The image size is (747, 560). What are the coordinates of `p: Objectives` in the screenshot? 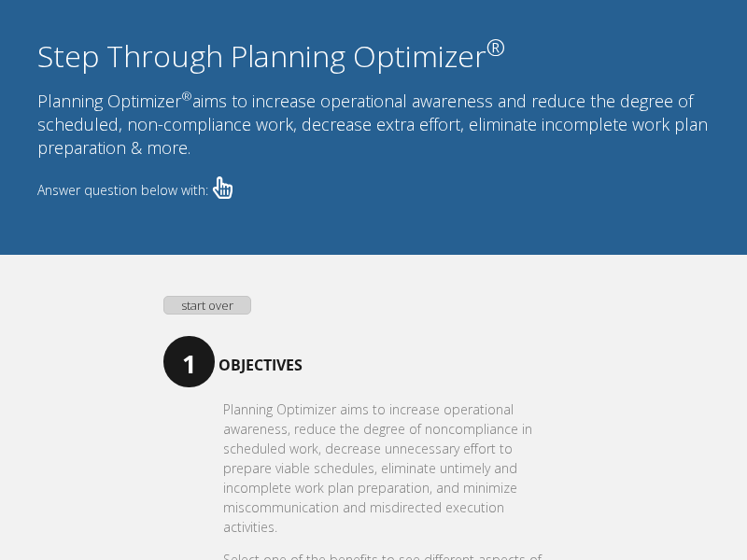 It's located at (373, 359).